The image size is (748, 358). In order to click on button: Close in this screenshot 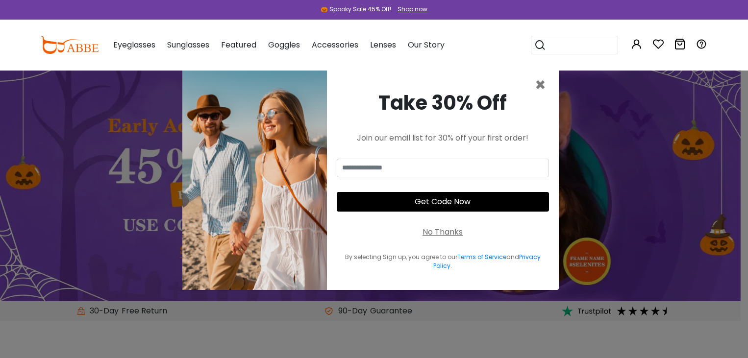, I will do `click(540, 85)`.